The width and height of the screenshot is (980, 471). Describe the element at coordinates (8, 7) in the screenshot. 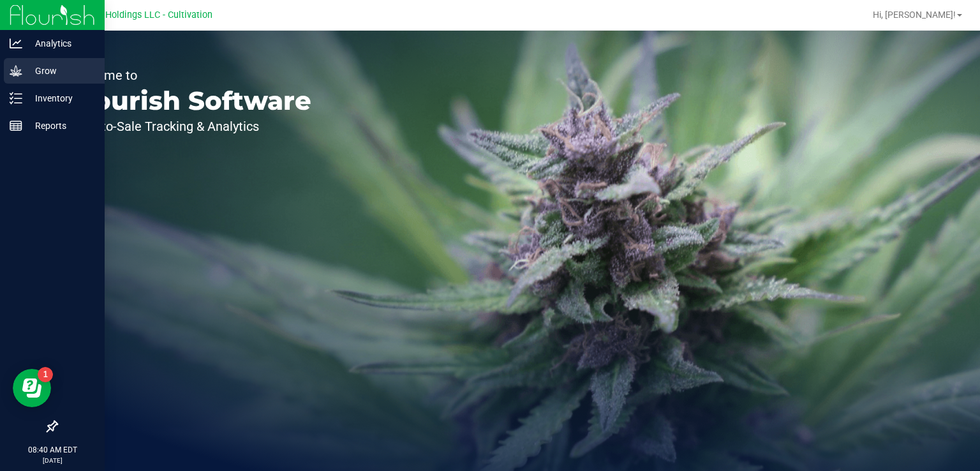

I see `span: 1` at that location.